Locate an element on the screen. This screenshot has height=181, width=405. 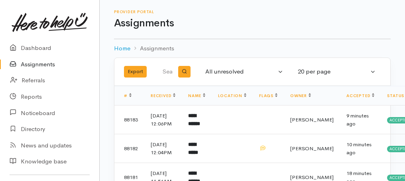
div: All unresolved is located at coordinates (241, 71).